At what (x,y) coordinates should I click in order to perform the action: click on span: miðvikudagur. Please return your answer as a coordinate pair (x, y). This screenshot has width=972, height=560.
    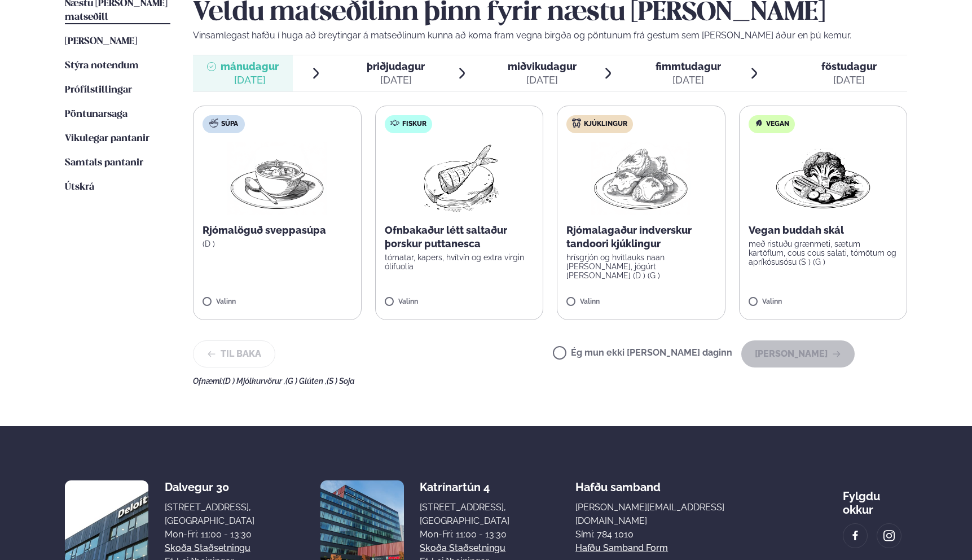
    Looking at the image, I should click on (542, 66).